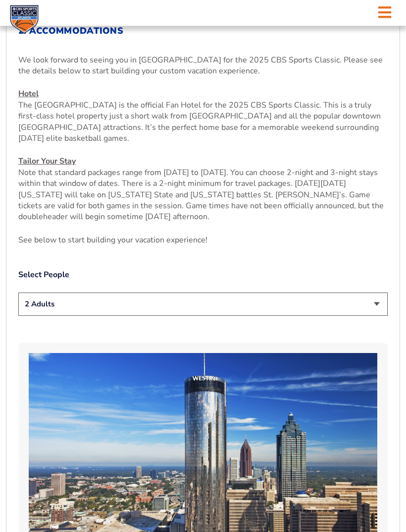  What do you see at coordinates (203, 240) in the screenshot?
I see `p: See below to start building your vacation experience!` at bounding box center [203, 240].